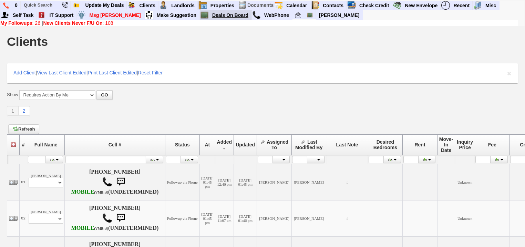 The width and height of the screenshot is (525, 247). Describe the element at coordinates (242, 5) in the screenshot. I see `img: docs.png` at that location.